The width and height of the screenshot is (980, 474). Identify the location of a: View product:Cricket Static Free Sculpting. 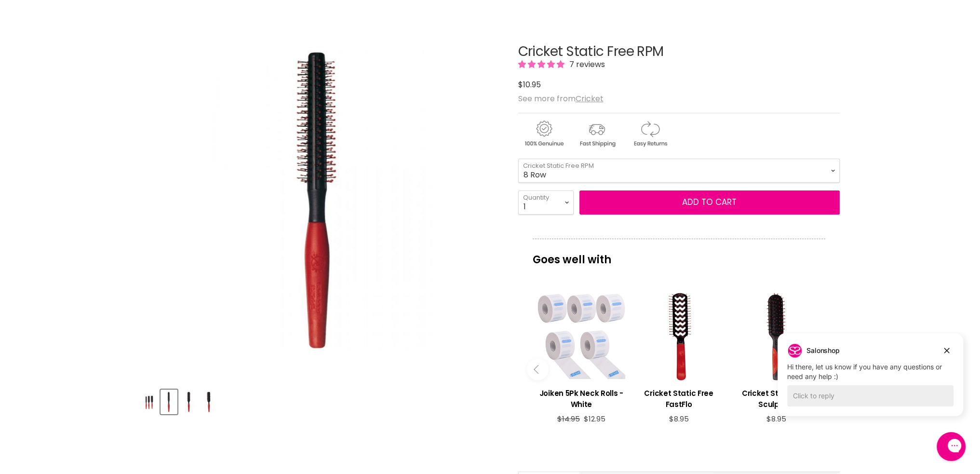
(776, 397).